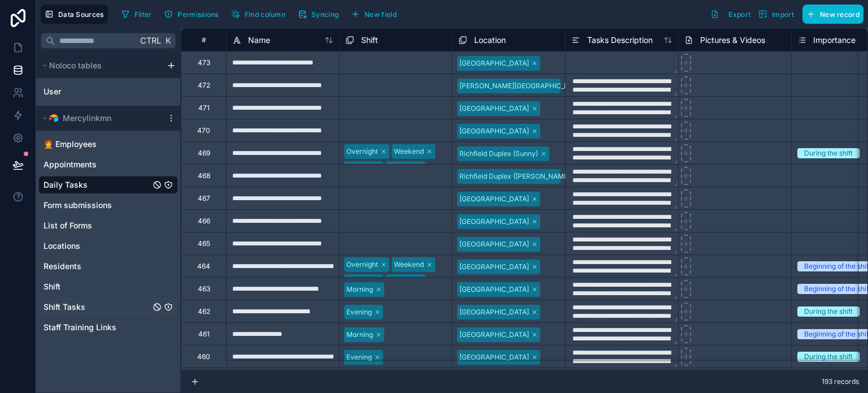 This screenshot has width=868, height=393. What do you see at coordinates (74, 14) in the screenshot?
I see `button: Data Sources` at bounding box center [74, 14].